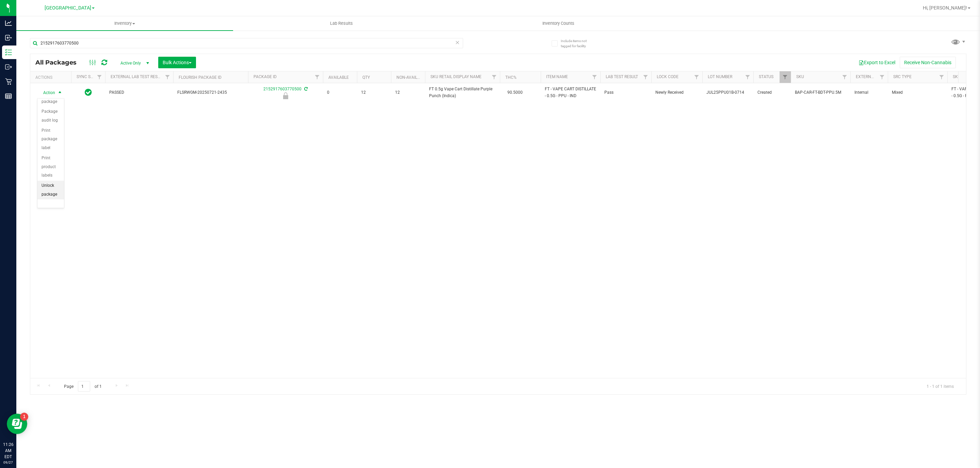  Describe the element at coordinates (8, 462) in the screenshot. I see `p: 09/27` at that location.